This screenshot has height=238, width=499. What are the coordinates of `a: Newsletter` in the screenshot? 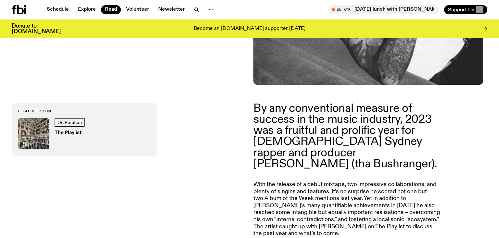 It's located at (171, 10).